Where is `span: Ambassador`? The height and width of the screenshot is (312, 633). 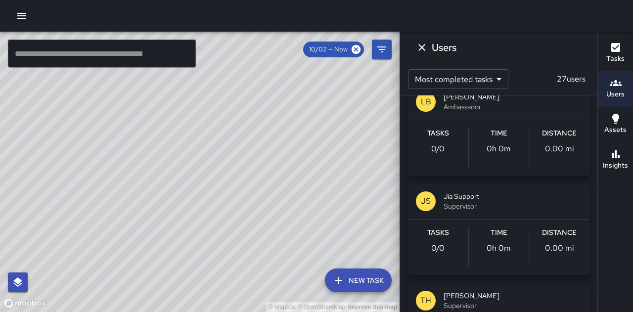
span: Ambassador is located at coordinates (512, 107).